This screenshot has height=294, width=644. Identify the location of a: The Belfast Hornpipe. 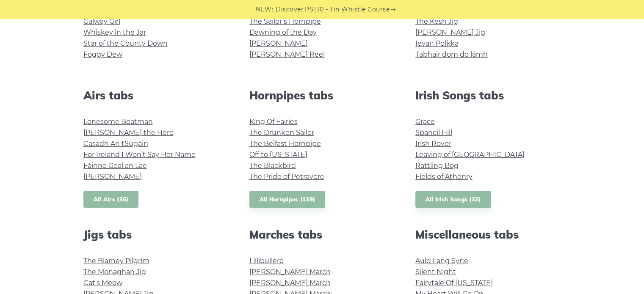
(285, 144).